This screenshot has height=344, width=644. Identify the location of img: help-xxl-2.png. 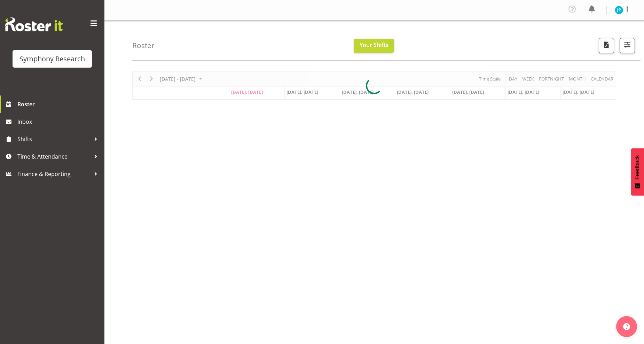
(627, 326).